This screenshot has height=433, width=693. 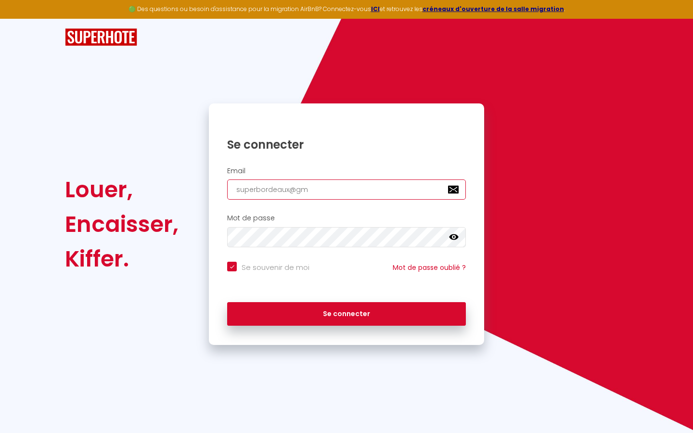 What do you see at coordinates (101, 37) in the screenshot?
I see `img: SuperHote logo` at bounding box center [101, 37].